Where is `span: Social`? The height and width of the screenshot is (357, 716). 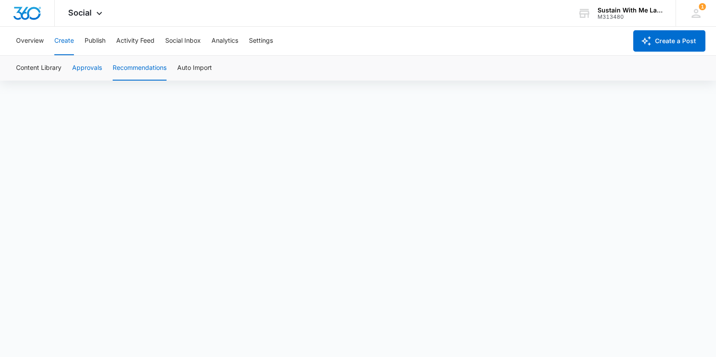
span: Social is located at coordinates (80, 12).